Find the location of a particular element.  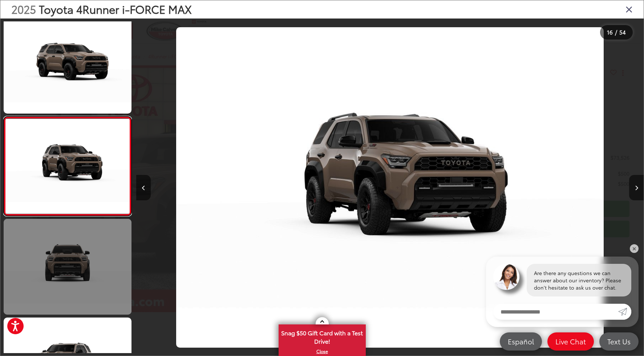

a: Text Us is located at coordinates (619, 342).